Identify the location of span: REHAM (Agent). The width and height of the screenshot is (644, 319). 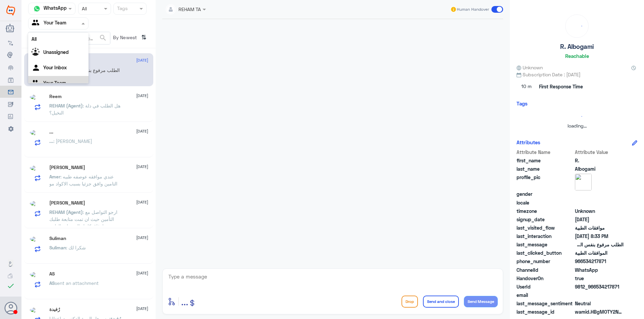
(66, 105).